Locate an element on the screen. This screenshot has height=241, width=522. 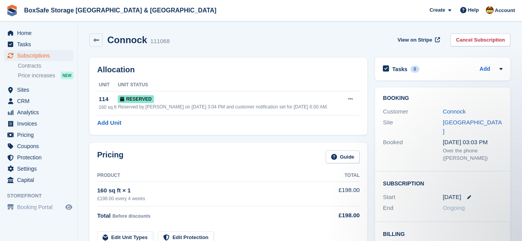
th: Unit Status is located at coordinates (230, 85).